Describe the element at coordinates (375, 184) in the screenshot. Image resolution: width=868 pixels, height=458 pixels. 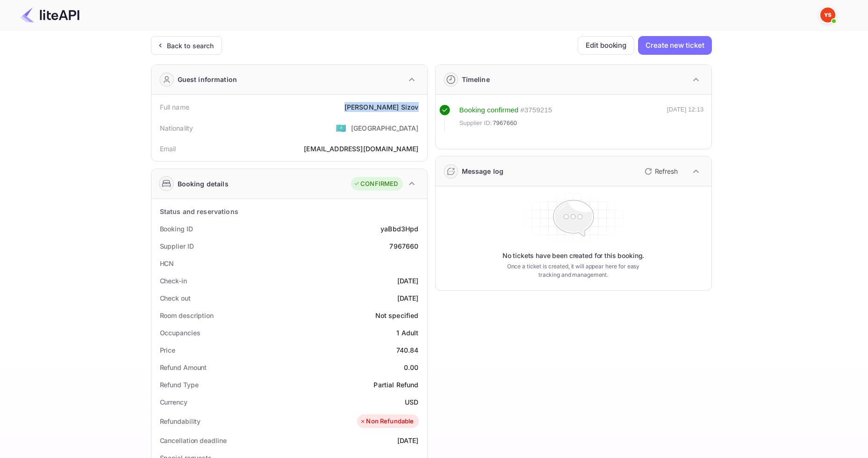
I see `div: CONFIRMED` at that location.